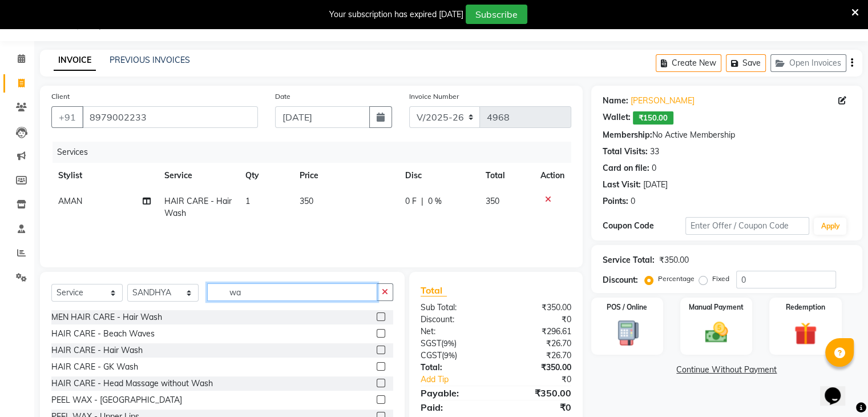 Image resolution: width=868 pixels, height=417 pixels. I want to click on div: Last Visit:, so click(621, 185).